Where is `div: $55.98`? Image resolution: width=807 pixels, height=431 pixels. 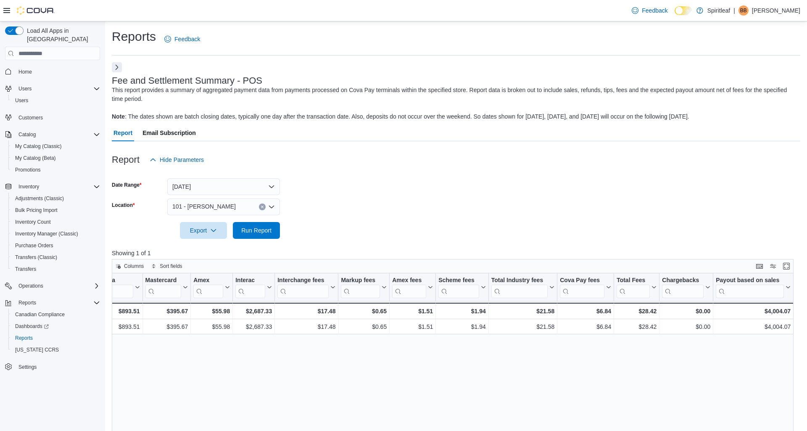
div: $55.98 is located at coordinates (211, 326).